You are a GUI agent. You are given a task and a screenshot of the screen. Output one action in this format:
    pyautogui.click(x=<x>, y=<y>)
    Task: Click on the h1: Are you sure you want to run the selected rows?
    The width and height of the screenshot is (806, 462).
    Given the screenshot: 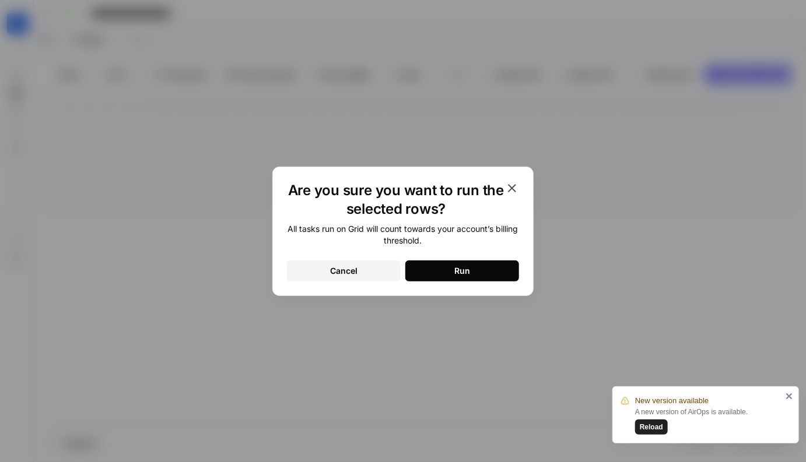 What is the action you would take?
    pyautogui.click(x=396, y=200)
    